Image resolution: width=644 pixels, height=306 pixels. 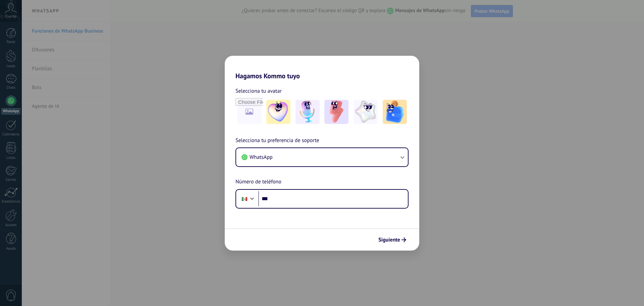 What do you see at coordinates (278, 112) in the screenshot?
I see `img: -1.jpeg` at bounding box center [278, 112].